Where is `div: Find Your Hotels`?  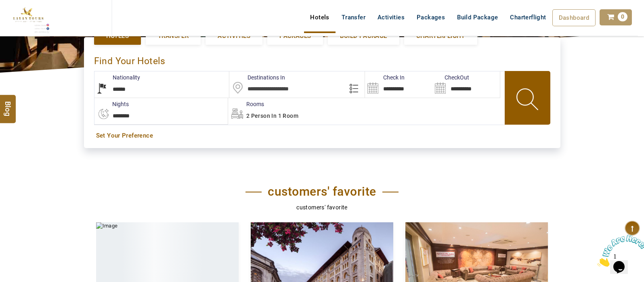
div: Find Your Hotels is located at coordinates (322, 59).